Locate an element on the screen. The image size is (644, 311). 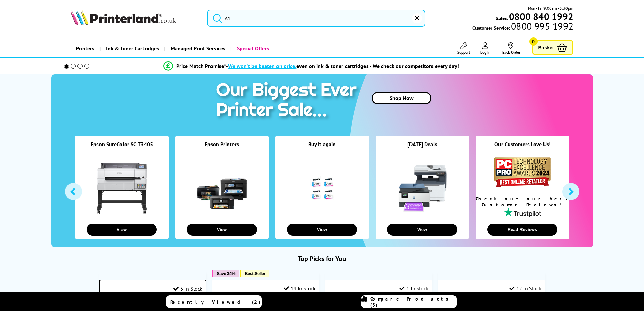
span: Price Match Promise* is located at coordinates (201, 66).